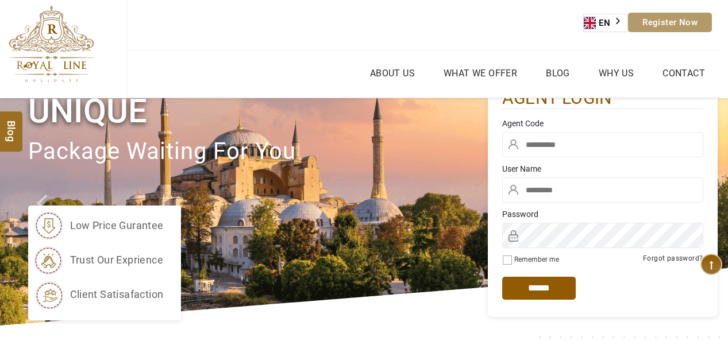 The image size is (728, 341). Describe the element at coordinates (683, 73) in the screenshot. I see `a: Contact` at that location.